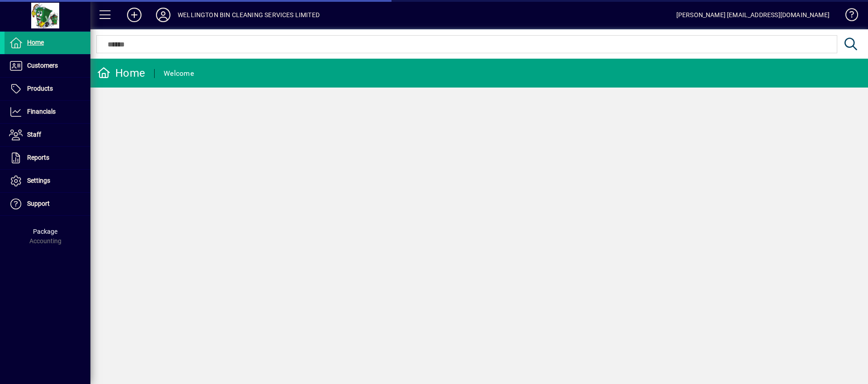 The image size is (868, 384). What do you see at coordinates (47, 112) in the screenshot?
I see `a: Financials` at bounding box center [47, 112].